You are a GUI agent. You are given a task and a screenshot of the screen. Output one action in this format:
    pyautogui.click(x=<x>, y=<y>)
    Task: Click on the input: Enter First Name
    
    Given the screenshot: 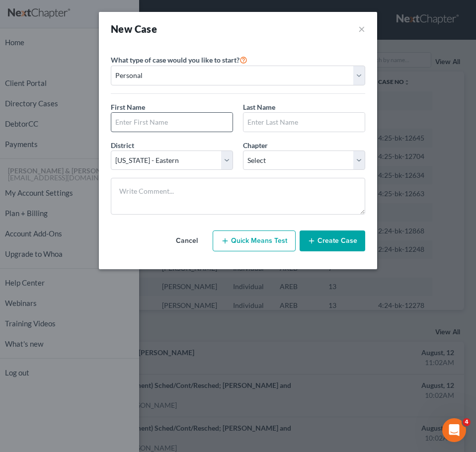 What is the action you would take?
    pyautogui.click(x=171, y=122)
    